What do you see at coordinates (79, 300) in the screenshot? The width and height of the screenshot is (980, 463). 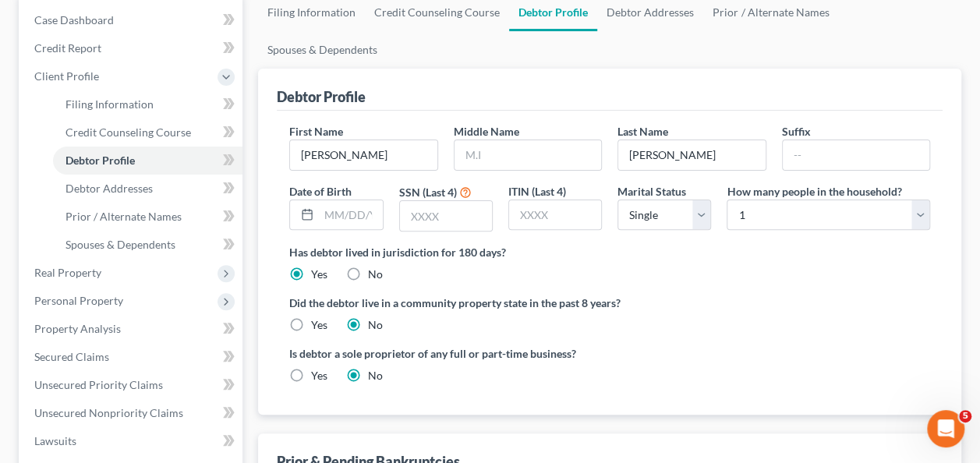 I see `span: Personal Property` at bounding box center [79, 300].